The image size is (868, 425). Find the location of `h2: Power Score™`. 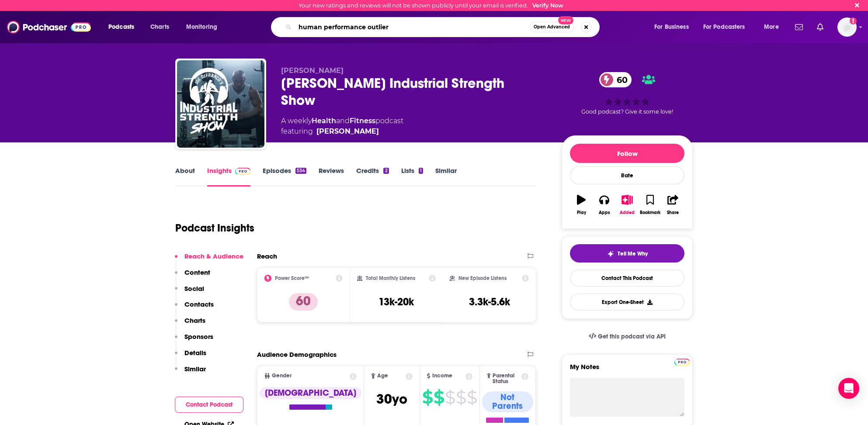

h2: Power Score™ is located at coordinates (292, 278).